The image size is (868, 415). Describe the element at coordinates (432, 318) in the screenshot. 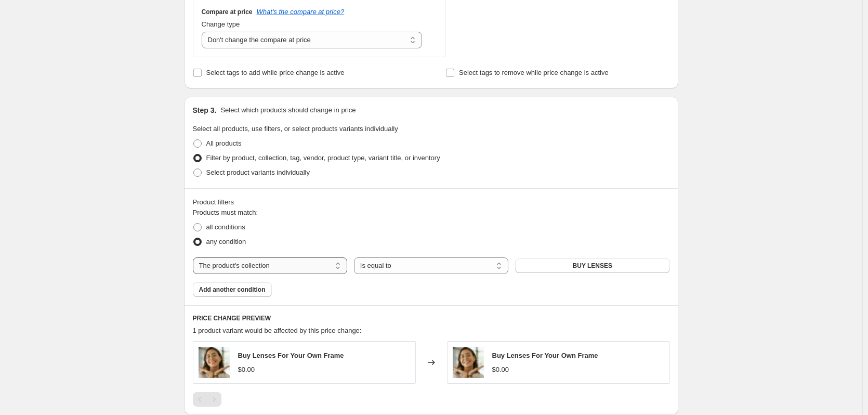

I see `h6: PRICE CHANGE PREVIEW` at that location.